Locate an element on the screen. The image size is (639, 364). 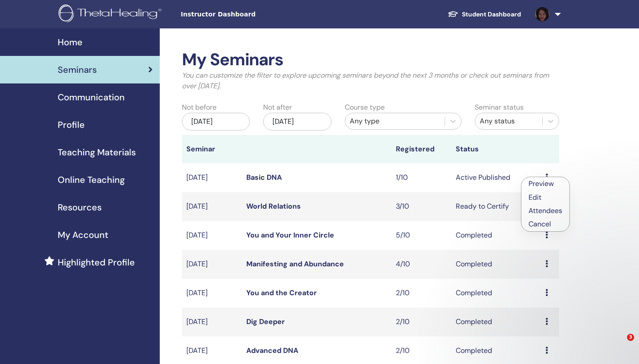
th: Seminar is located at coordinates (212, 149).